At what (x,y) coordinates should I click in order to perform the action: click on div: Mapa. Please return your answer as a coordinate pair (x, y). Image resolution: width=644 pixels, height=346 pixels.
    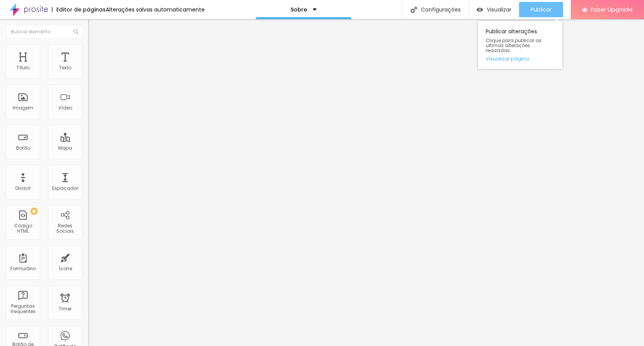
    Looking at the image, I should click on (65, 148).